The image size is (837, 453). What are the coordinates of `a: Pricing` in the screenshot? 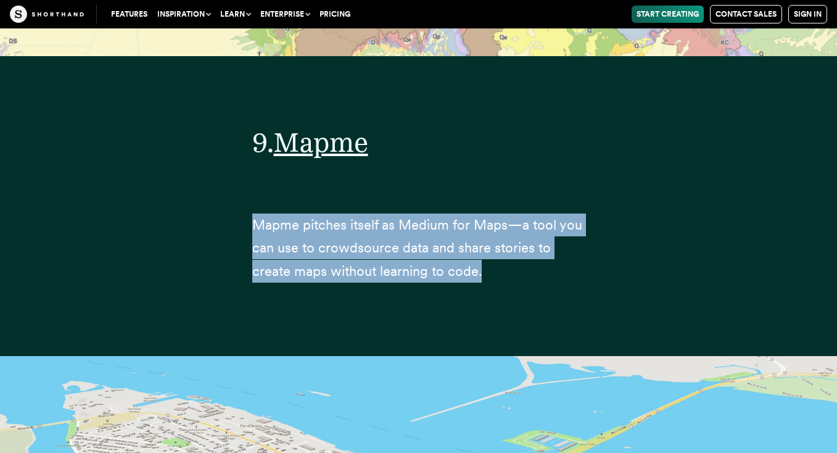 It's located at (335, 14).